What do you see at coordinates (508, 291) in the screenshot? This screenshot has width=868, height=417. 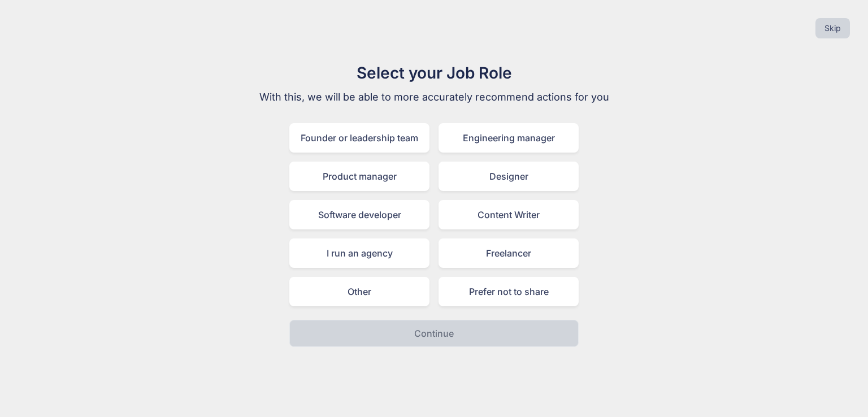 I see `div: Prefer not to share` at bounding box center [508, 291].